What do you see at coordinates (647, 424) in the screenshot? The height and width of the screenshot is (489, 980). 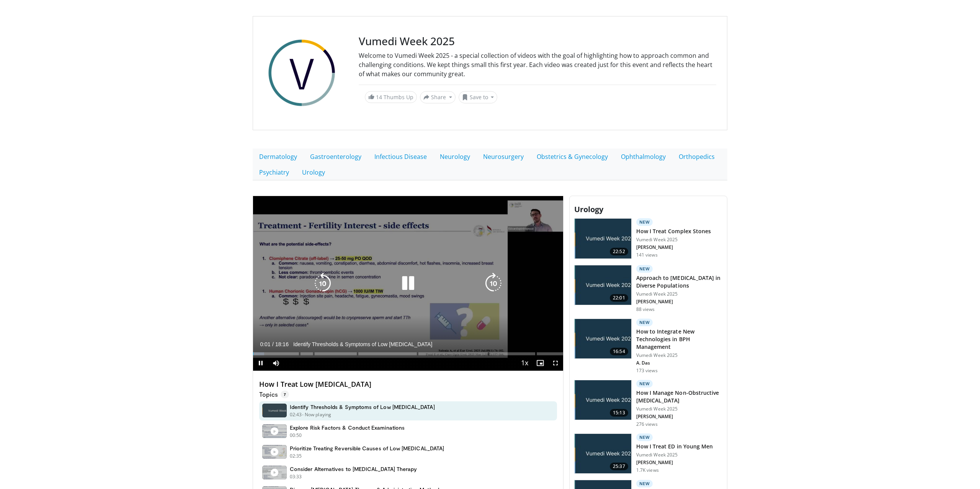 I see `p: 276 views` at bounding box center [647, 424].